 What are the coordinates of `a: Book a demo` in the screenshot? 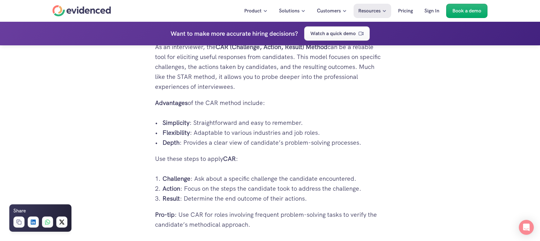 It's located at (467, 11).